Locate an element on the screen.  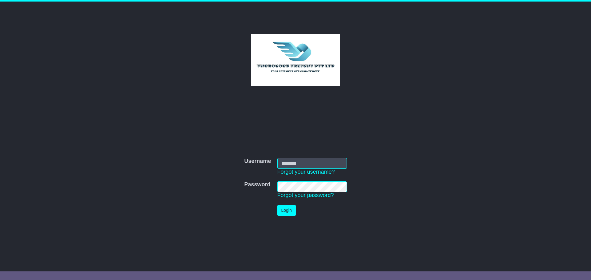
a: Forgot your username? is located at coordinates (306, 172).